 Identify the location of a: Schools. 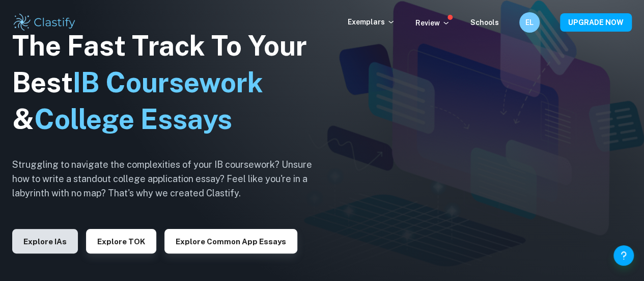
(485, 22).